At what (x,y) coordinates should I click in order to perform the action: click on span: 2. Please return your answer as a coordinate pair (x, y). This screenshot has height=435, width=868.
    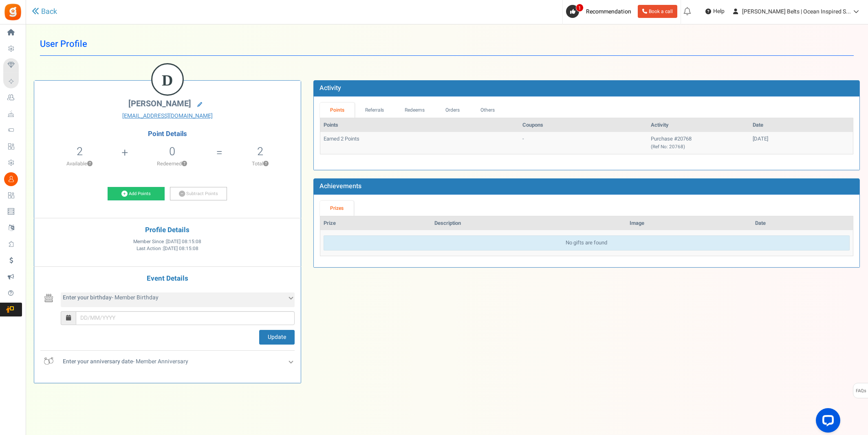
    Looking at the image, I should click on (80, 152).